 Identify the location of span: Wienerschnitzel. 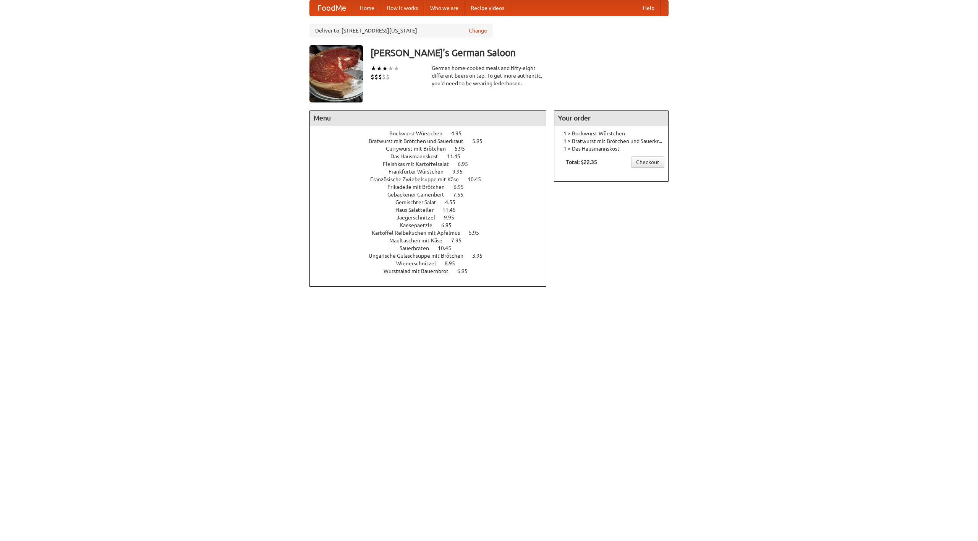
(420, 263).